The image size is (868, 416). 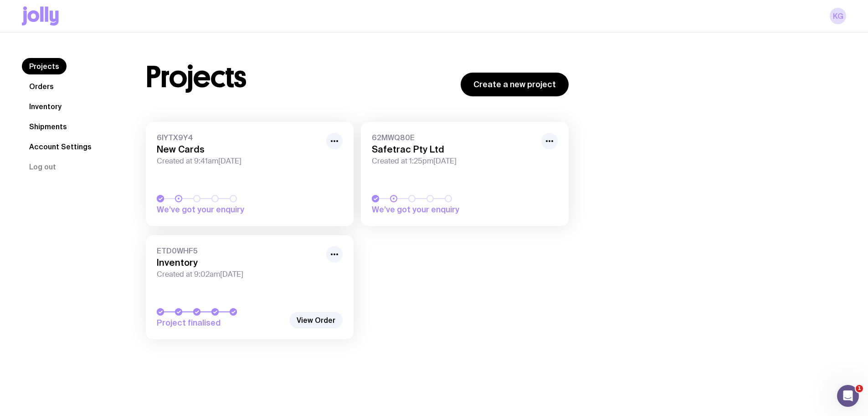 What do you see at coordinates (220, 323) in the screenshot?
I see `span: Project finalised` at bounding box center [220, 323].